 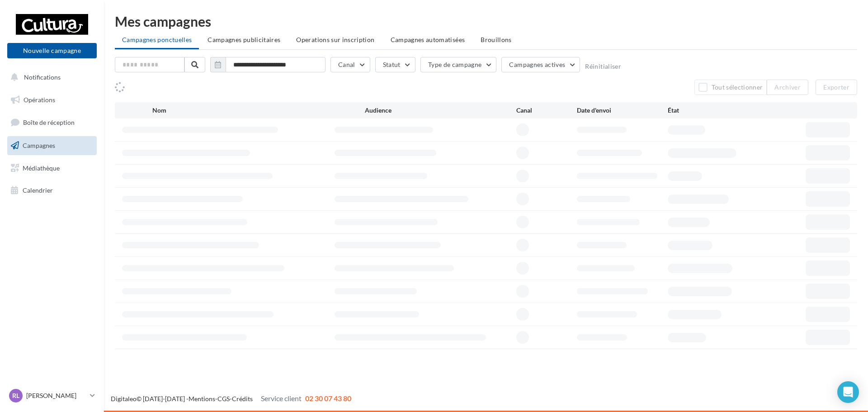 I want to click on span: Campagnes, so click(x=39, y=145).